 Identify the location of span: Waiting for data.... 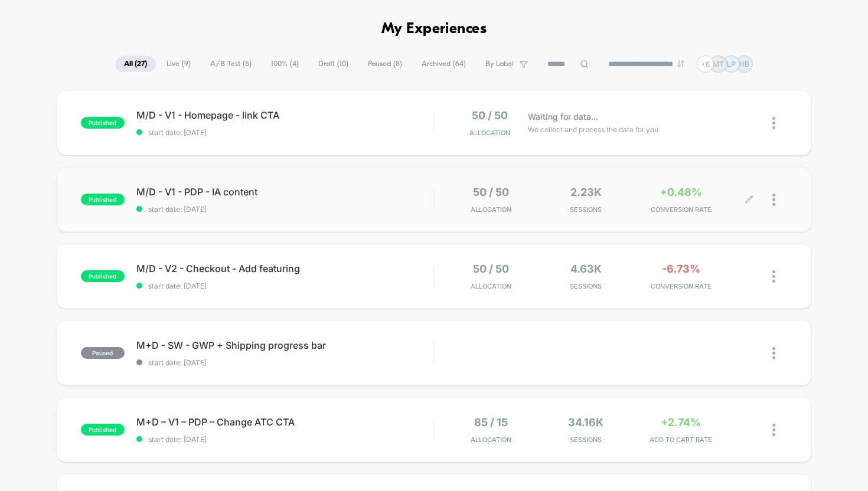
(562, 117).